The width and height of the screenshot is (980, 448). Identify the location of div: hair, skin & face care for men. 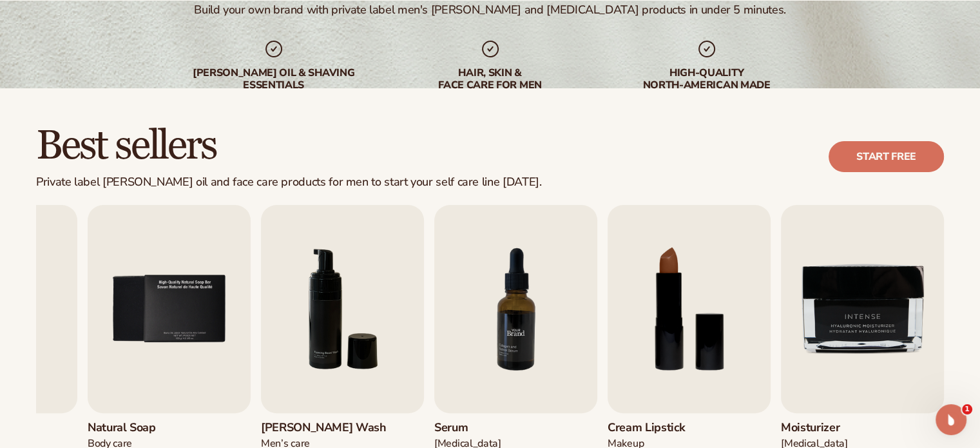
(490, 79).